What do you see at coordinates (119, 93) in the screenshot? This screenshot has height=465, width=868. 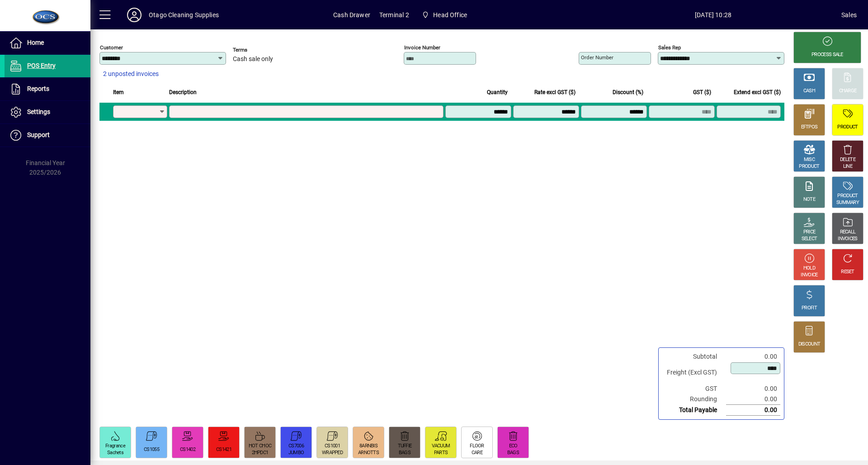 I see `span: Item` at bounding box center [119, 93].